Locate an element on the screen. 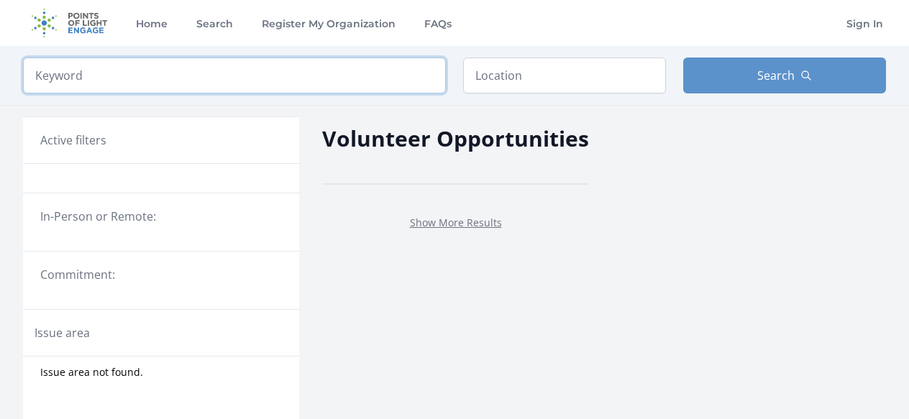 The width and height of the screenshot is (909, 419). button: Search is located at coordinates (785, 76).